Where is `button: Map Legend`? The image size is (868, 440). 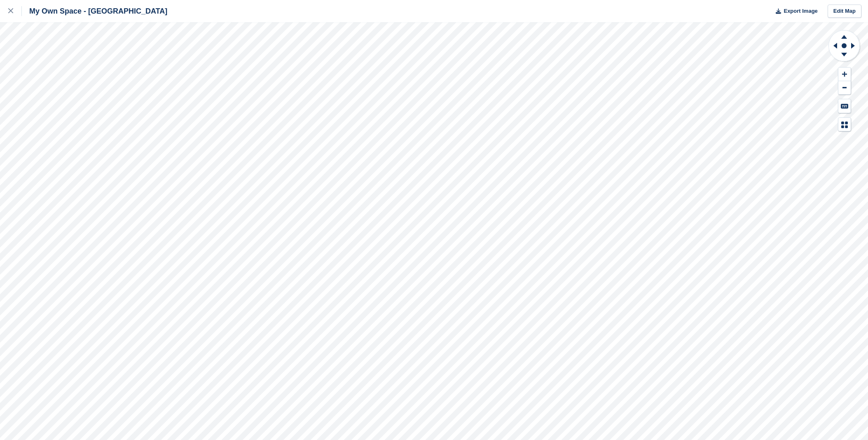 button: Map Legend is located at coordinates (845, 124).